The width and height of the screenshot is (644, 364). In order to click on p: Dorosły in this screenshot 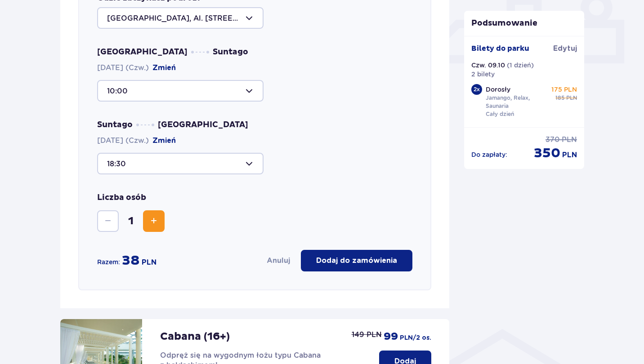, I will do `click(498, 89)`.